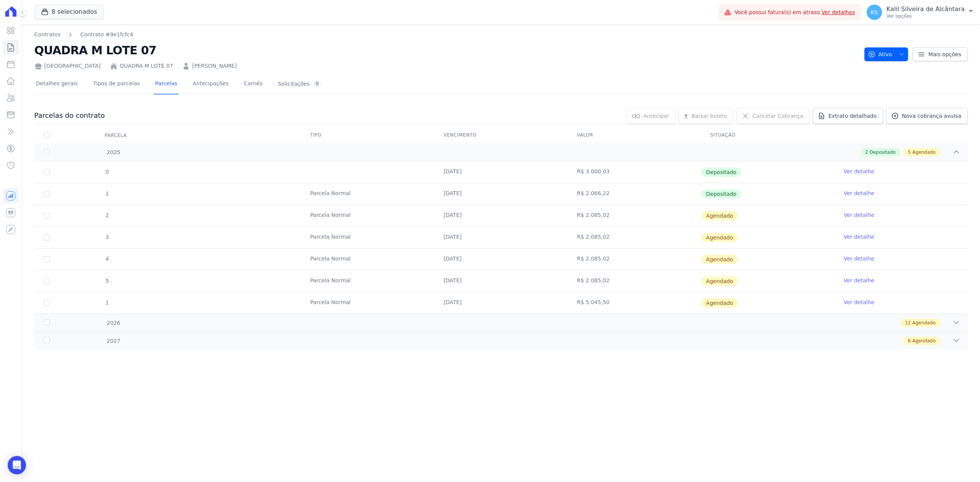 This screenshot has width=980, height=482. I want to click on span: 4, so click(107, 259).